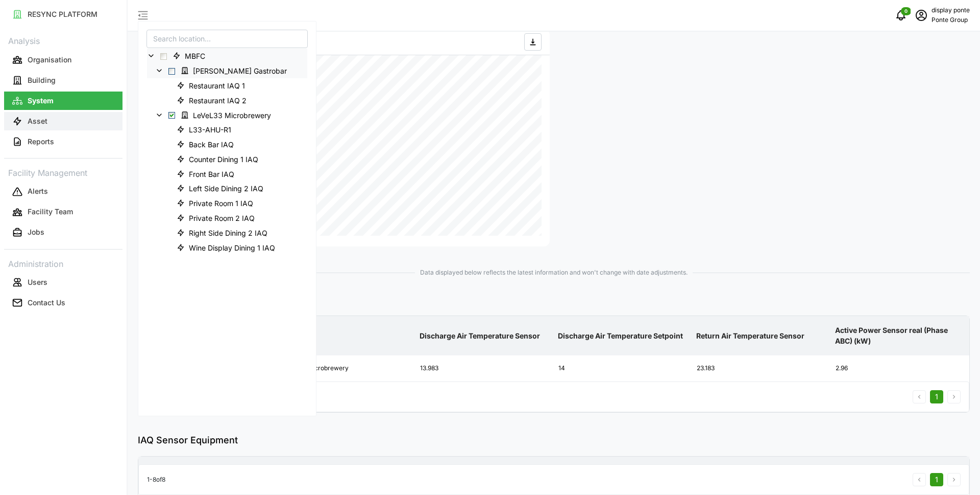 Image resolution: width=980 pixels, height=495 pixels. What do you see at coordinates (46, 303) in the screenshot?
I see `p: Contact Us` at bounding box center [46, 303].